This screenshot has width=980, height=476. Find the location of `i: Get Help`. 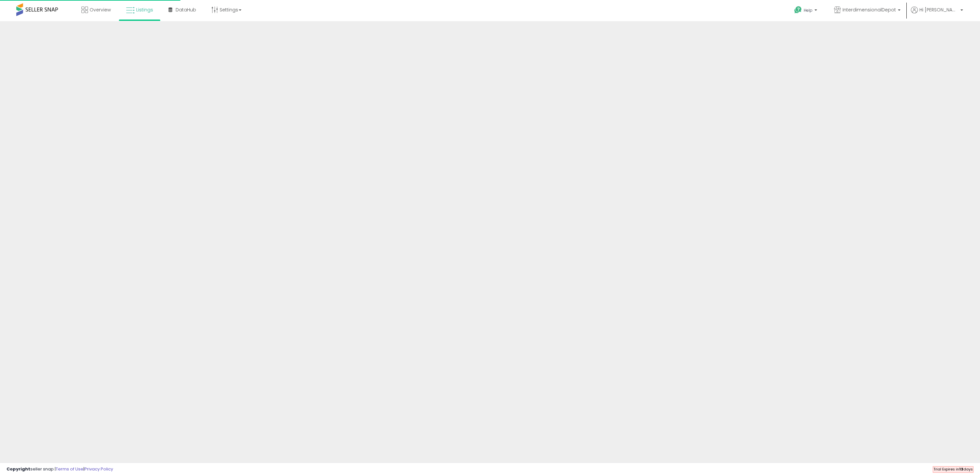

i: Get Help is located at coordinates (798, 10).